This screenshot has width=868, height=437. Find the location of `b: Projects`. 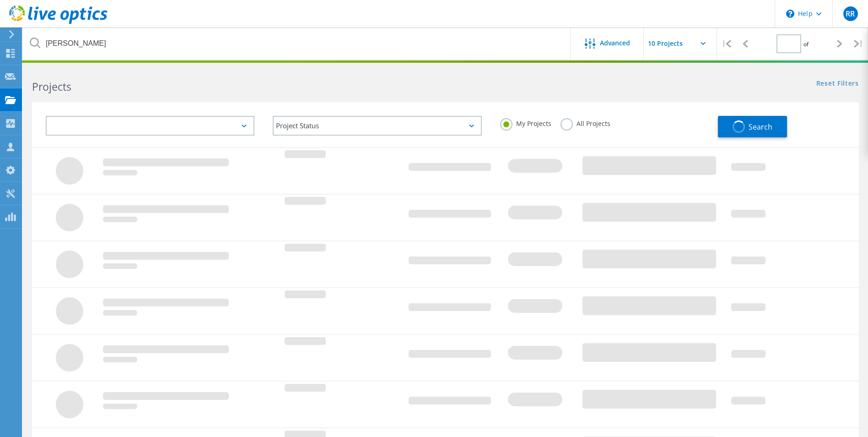

b: Projects is located at coordinates (51, 87).